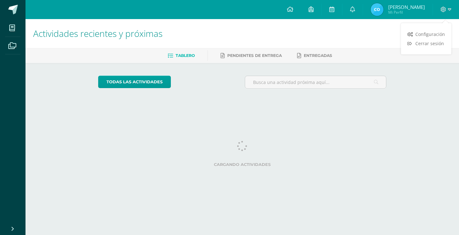  I want to click on a: Tablero, so click(181, 56).